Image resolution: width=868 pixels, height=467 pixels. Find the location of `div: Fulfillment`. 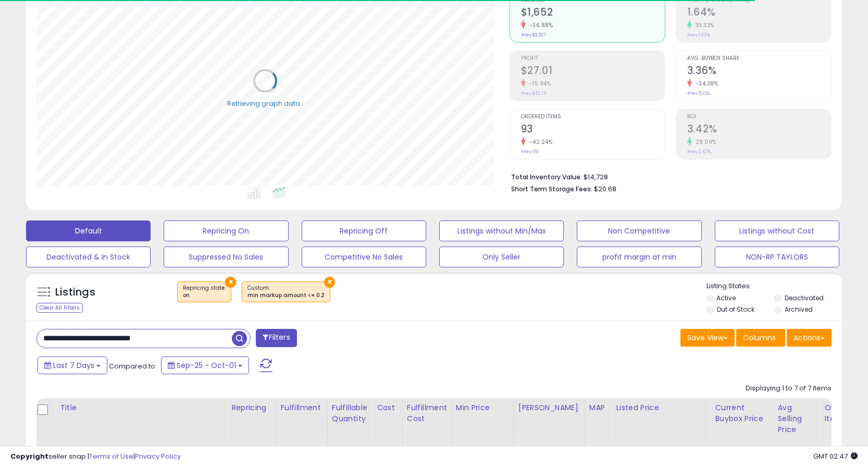

div: Fulfillment is located at coordinates (302, 408).